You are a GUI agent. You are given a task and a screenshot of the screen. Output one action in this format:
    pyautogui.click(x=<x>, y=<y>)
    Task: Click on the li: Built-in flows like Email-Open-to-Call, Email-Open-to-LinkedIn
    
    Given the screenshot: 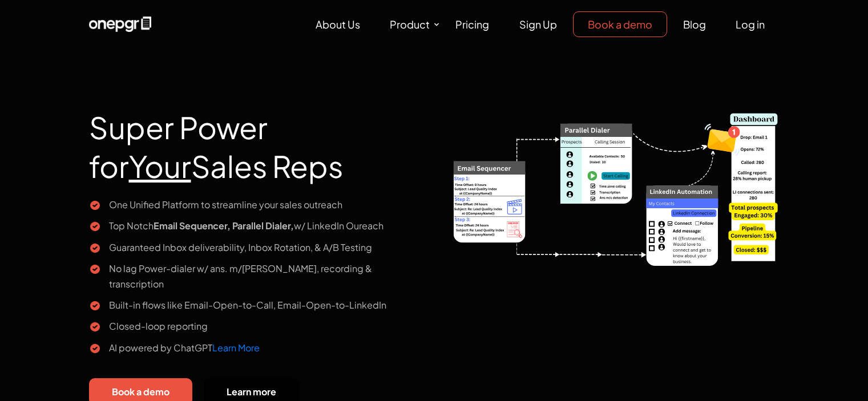 What is the action you would take?
    pyautogui.click(x=257, y=305)
    